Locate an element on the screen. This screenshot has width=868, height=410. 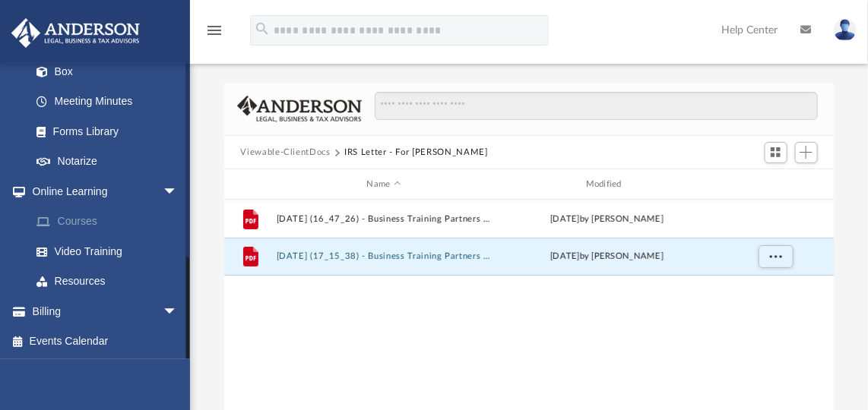
a: Box is located at coordinates (103, 72).